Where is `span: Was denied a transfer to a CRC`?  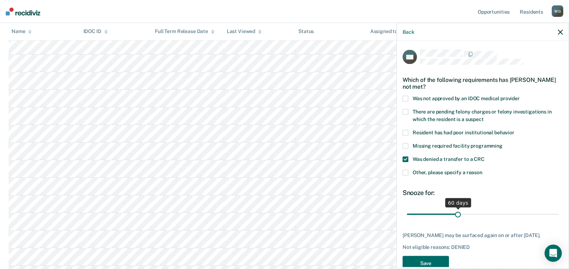 span: Was denied a transfer to a CRC is located at coordinates (448, 159).